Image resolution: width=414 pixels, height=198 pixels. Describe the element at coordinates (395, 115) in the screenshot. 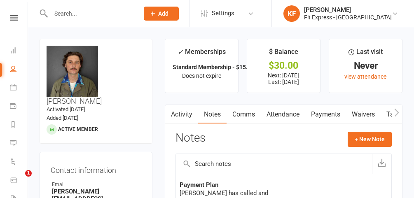

I see `a: Tasks` at that location.